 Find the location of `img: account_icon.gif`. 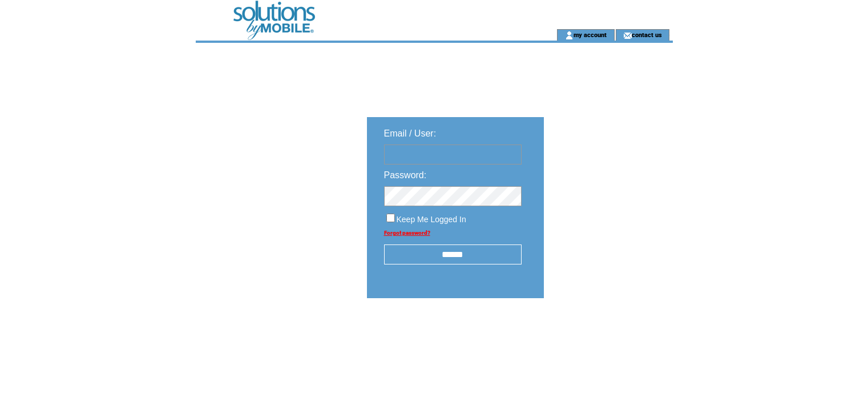

img: account_icon.gif is located at coordinates (569, 35).